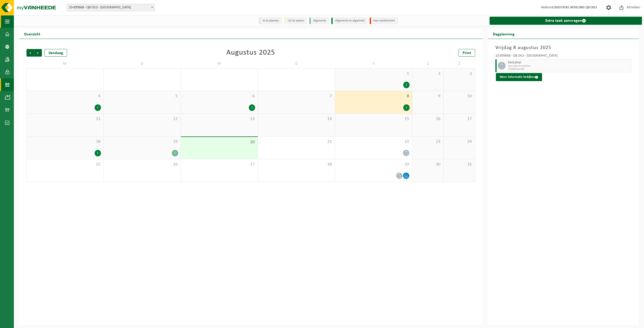 Image resolution: width=644 pixels, height=328 pixels. What do you see at coordinates (384, 21) in the screenshot?
I see `li: Non-conformiteit` at bounding box center [384, 21].